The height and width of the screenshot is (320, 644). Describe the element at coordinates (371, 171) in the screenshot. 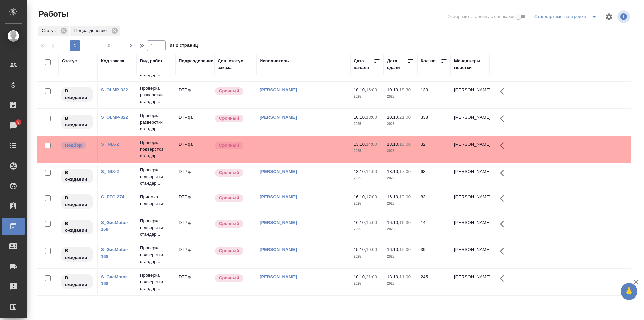

I see `p: 14:00` at that location.